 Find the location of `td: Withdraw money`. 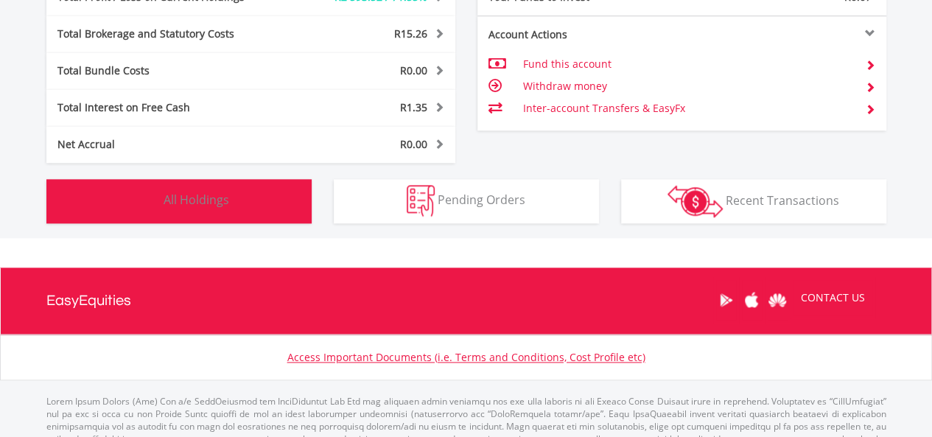

td: Withdraw money is located at coordinates (687, 86).